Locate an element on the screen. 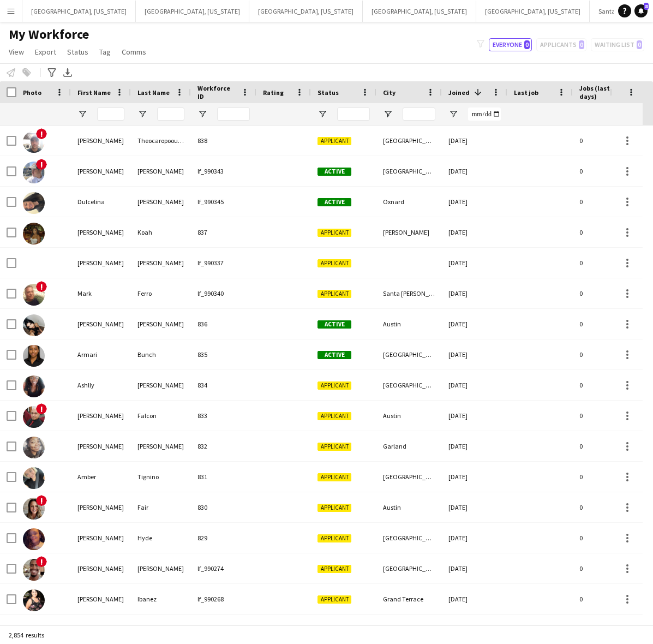 The image size is (653, 644). input: Status Filter Input is located at coordinates (354, 114).